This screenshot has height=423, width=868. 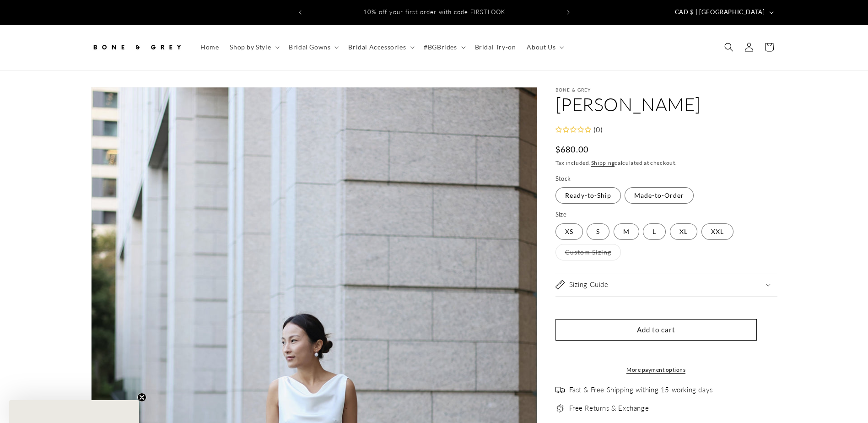 What do you see at coordinates (666, 285) in the screenshot?
I see `summary: Sizing Guide` at bounding box center [666, 285].